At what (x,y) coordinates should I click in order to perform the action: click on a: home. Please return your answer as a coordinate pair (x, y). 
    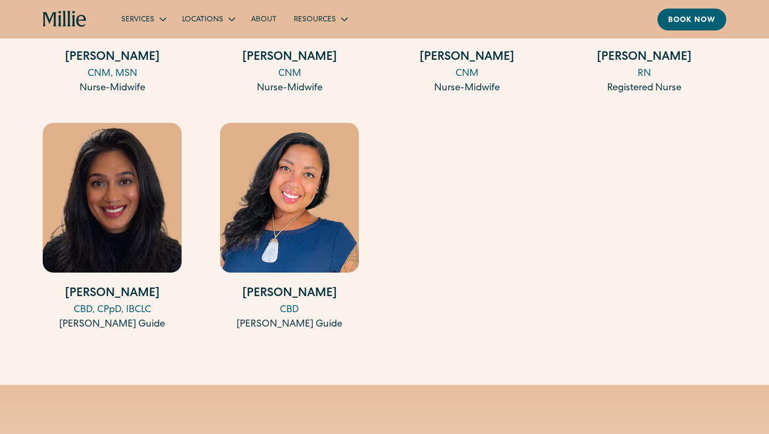
    Looking at the image, I should click on (65, 19).